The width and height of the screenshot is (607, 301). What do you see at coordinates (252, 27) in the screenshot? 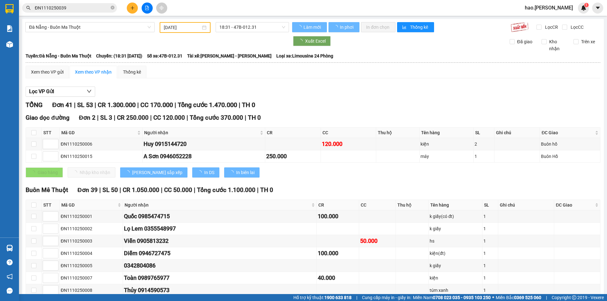
I see `span: 18:31 - 47B-012.31` at bounding box center [252, 27].